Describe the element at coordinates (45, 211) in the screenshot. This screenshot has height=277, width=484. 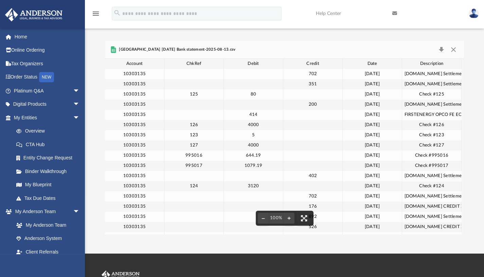
I see `a: My Anderson Teamarrow_drop_down` at that location.